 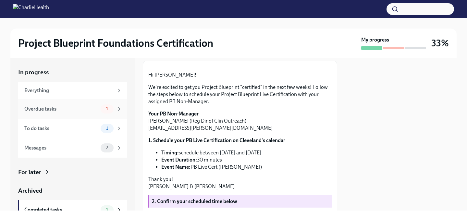 I want to click on img: CharlieHealth, so click(x=31, y=9).